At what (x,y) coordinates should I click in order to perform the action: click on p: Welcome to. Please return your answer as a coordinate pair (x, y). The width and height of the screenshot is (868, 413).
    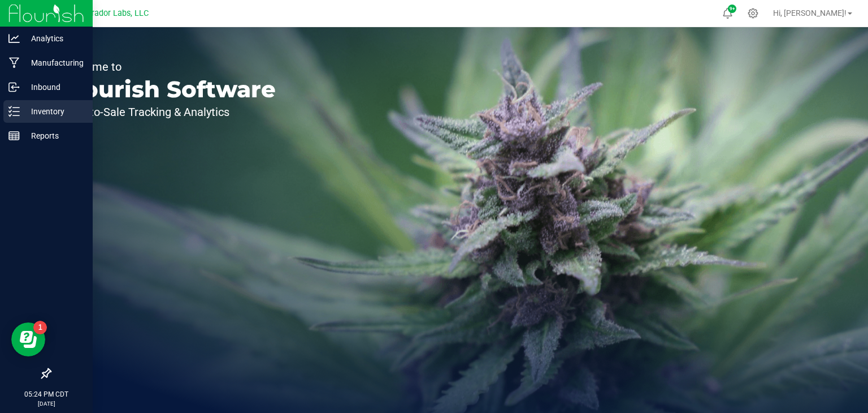
    Looking at the image, I should click on (168, 67).